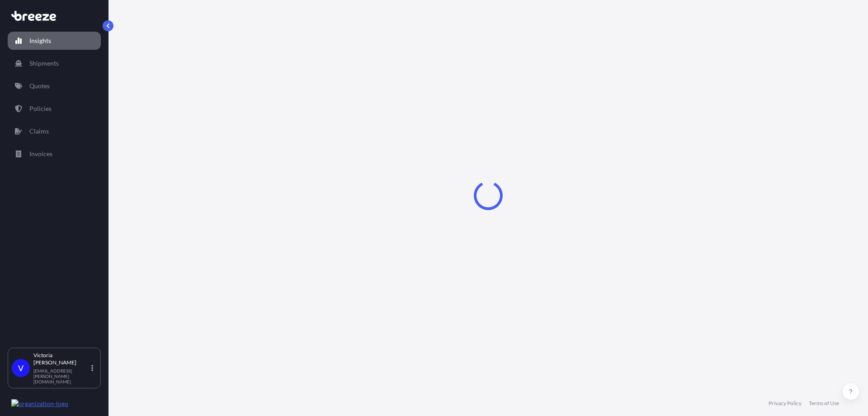 The width and height of the screenshot is (868, 416). Describe the element at coordinates (44, 64) in the screenshot. I see `p: Shipments` at that location.